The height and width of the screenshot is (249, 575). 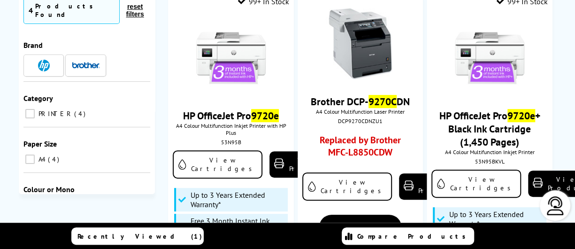 I want to click on span: PRINTER, so click(x=54, y=114).